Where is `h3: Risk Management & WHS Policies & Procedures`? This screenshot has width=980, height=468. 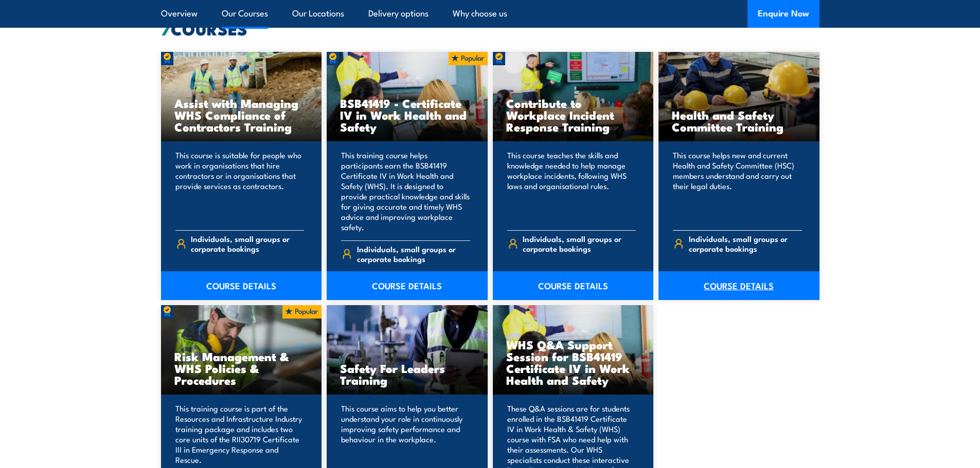 h3: Risk Management & WHS Policies & Procedures is located at coordinates (242, 368).